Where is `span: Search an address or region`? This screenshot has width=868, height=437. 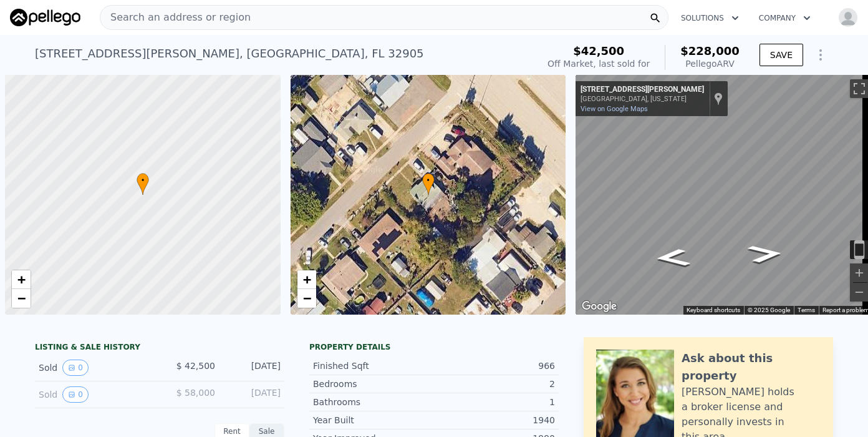 span: Search an address or region is located at coordinates (176, 18).